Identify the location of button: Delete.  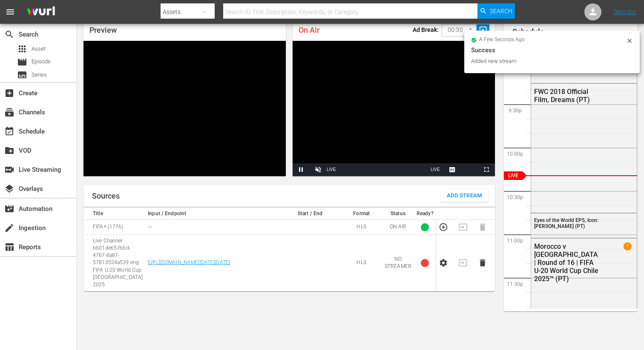
(482, 262).